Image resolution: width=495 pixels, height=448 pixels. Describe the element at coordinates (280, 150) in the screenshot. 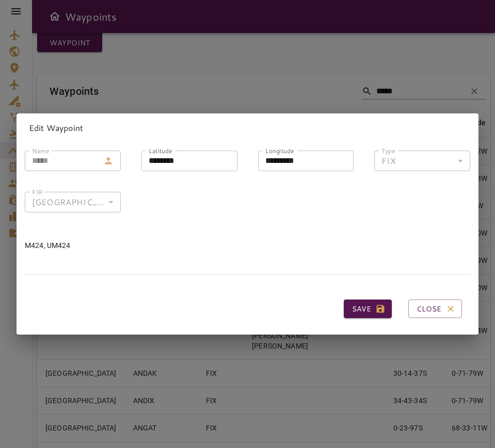

I see `label: Longitude` at that location.